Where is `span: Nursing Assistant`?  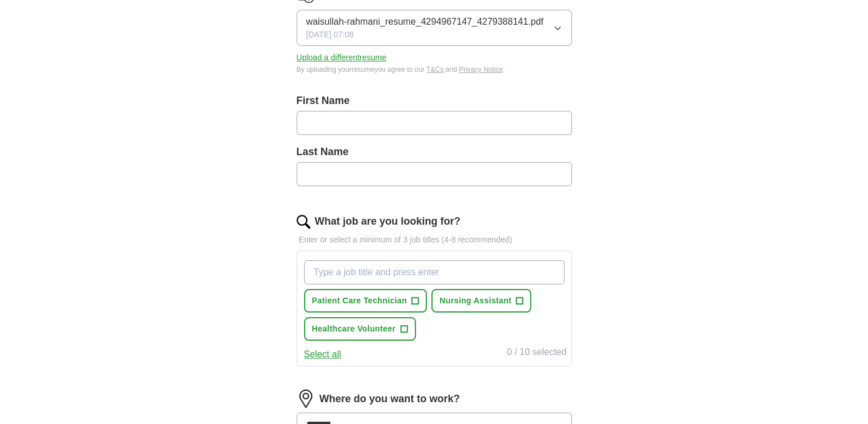 span: Nursing Assistant is located at coordinates (475, 300).